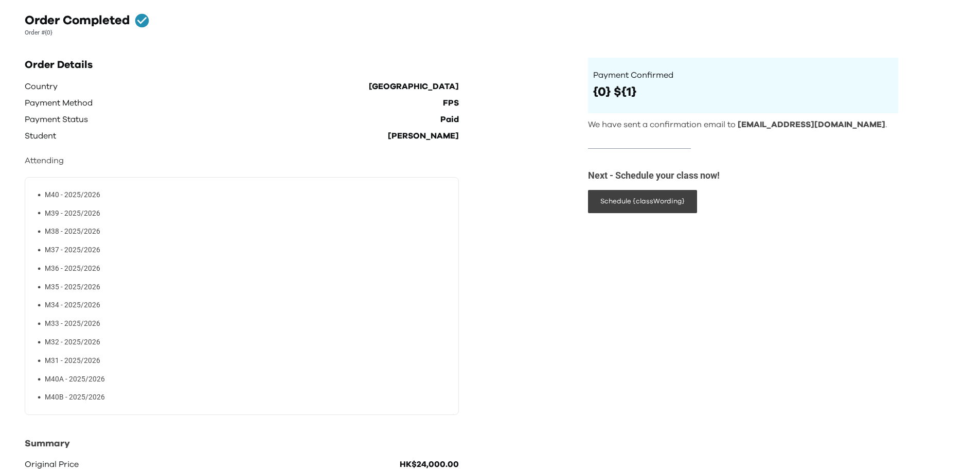 The height and width of the screenshot is (469, 980). Describe the element at coordinates (41, 86) in the screenshot. I see `p: Country` at that location.